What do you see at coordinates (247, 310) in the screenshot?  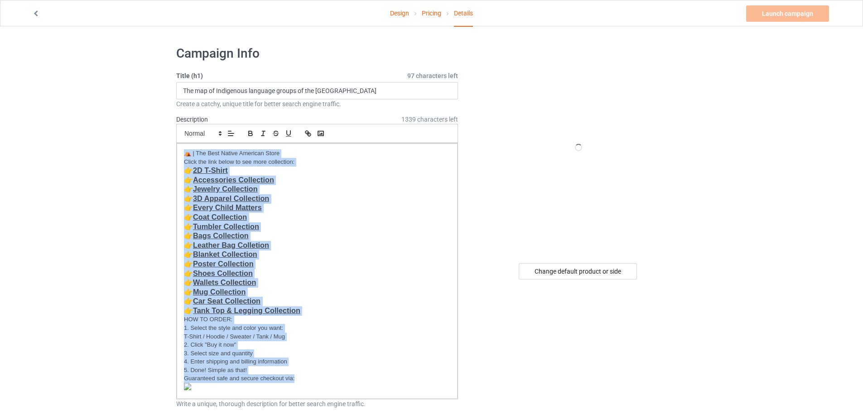 I see `strong: Tank Top & Legging Collection` at bounding box center [247, 310].